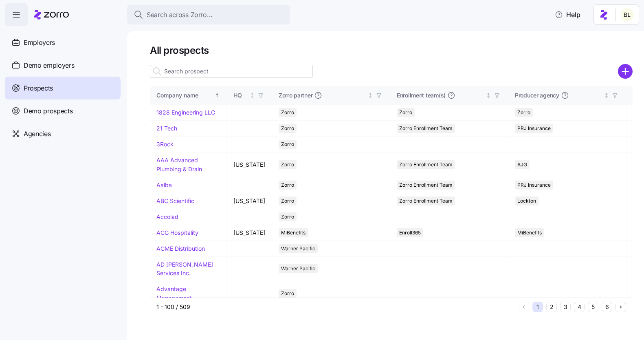 The image size is (644, 340). I want to click on a: ACME Distribution, so click(180, 248).